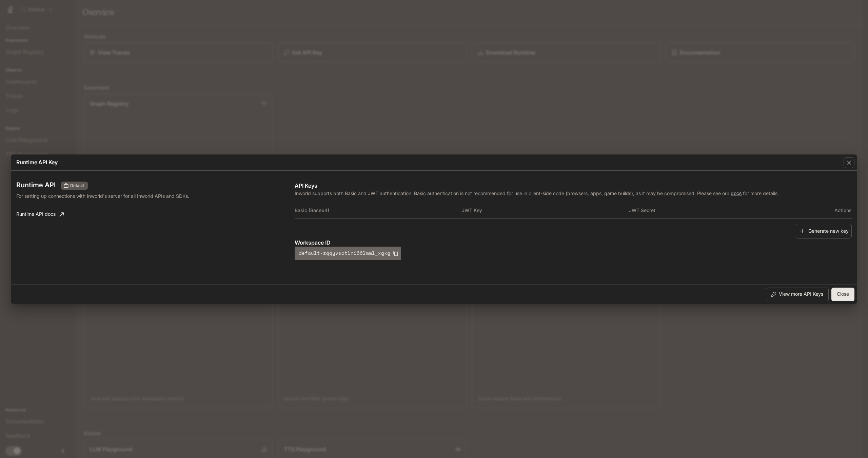  What do you see at coordinates (736, 193) in the screenshot?
I see `a: docs` at bounding box center [736, 193].